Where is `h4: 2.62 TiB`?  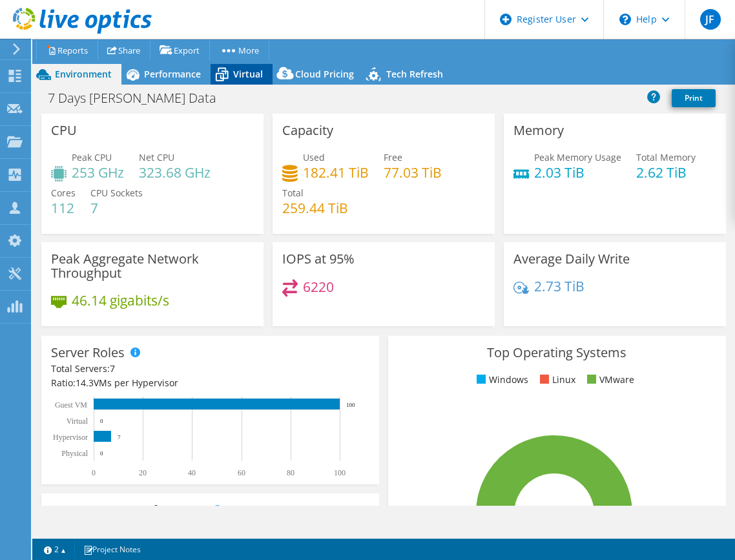
h4: 2.62 TiB is located at coordinates (666, 173).